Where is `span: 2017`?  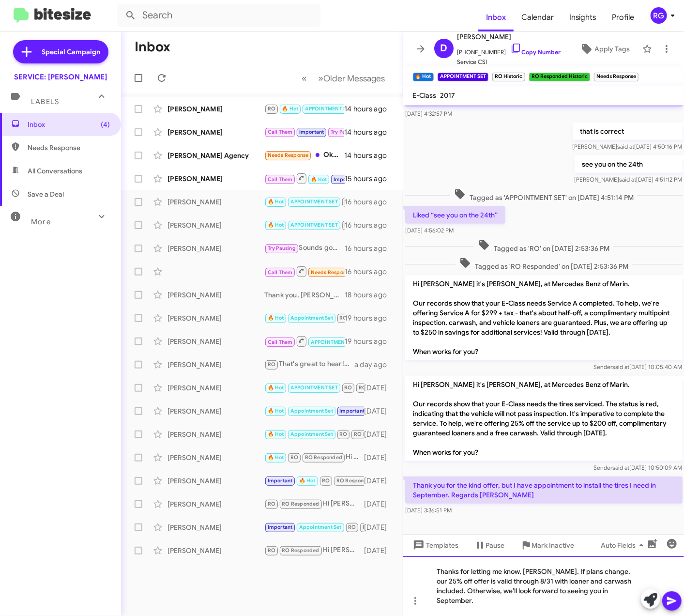 span: 2017 is located at coordinates (447, 95).